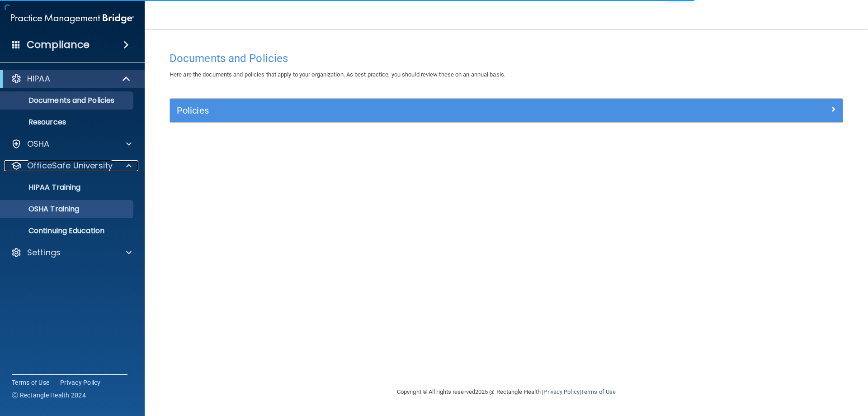 Image resolution: width=868 pixels, height=416 pixels. What do you see at coordinates (49, 395) in the screenshot?
I see `span: Ⓒ Rectangle Health 2024` at bounding box center [49, 395].